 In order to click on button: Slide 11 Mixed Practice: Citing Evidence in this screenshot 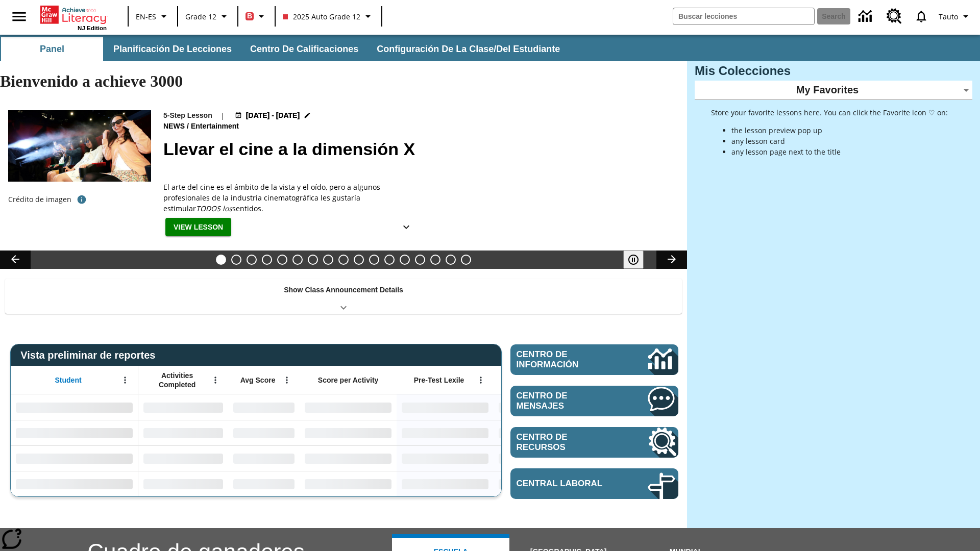, I will do `click(374, 259)`.